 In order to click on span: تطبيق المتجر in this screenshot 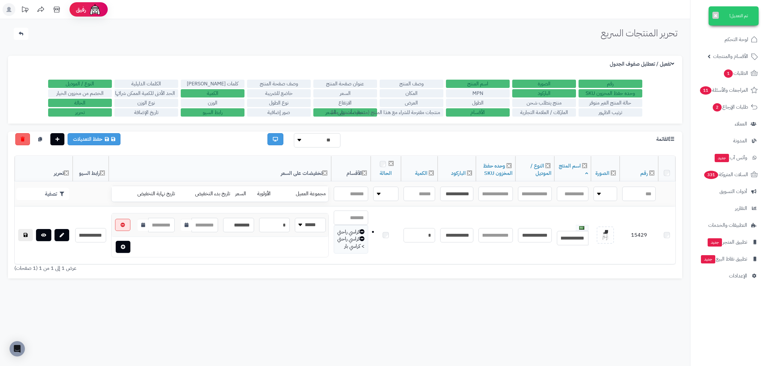, I will do `click(727, 242)`.